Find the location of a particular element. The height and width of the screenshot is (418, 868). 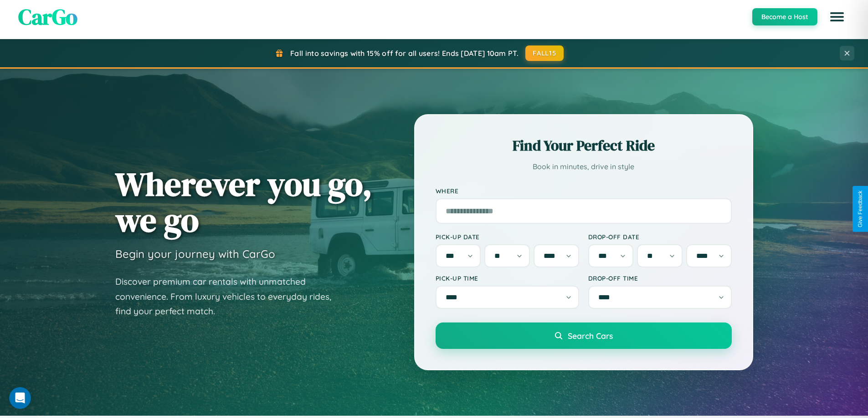

label: Drop-off Date is located at coordinates (660, 236).